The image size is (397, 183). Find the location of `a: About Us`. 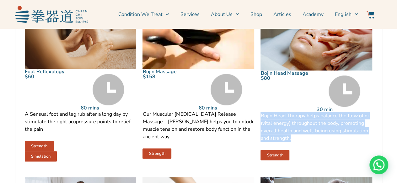

a: About Us is located at coordinates (225, 14).